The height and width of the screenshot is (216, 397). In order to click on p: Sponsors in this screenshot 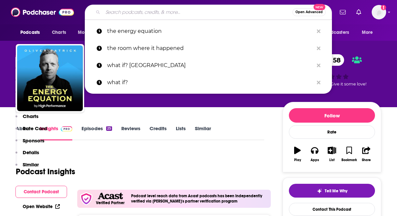, I will do `click(34, 141)`.